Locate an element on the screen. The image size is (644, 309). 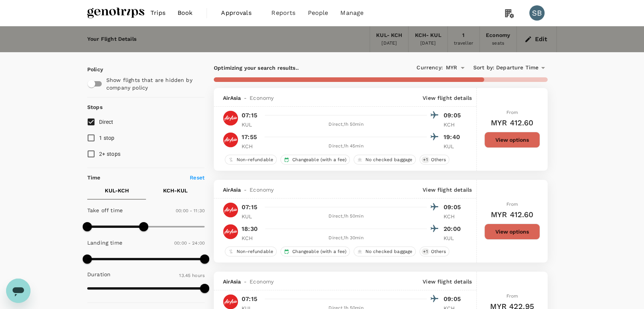
div: traveller is located at coordinates (463, 43).